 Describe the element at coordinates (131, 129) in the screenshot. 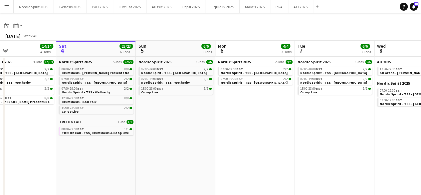

I see `span: 1/1` at that location.